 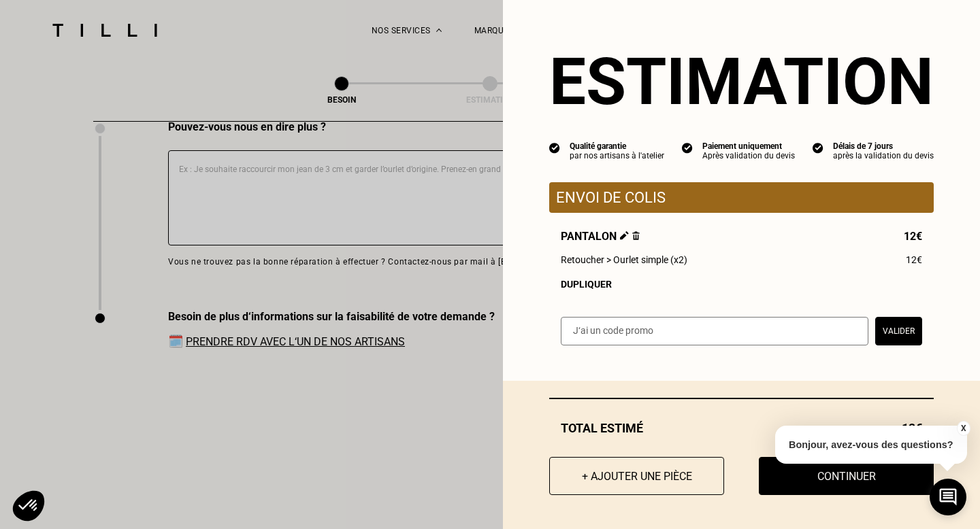 I want to click on img: Éditer, so click(x=624, y=236).